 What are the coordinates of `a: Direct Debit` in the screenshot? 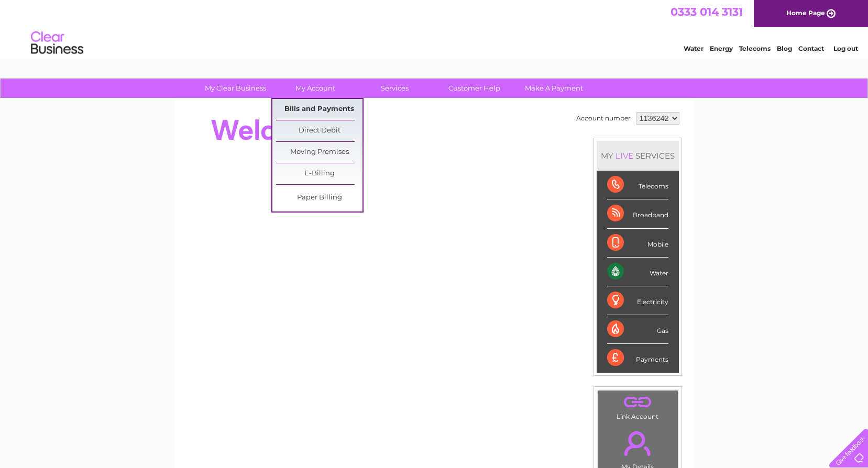 It's located at (319, 131).